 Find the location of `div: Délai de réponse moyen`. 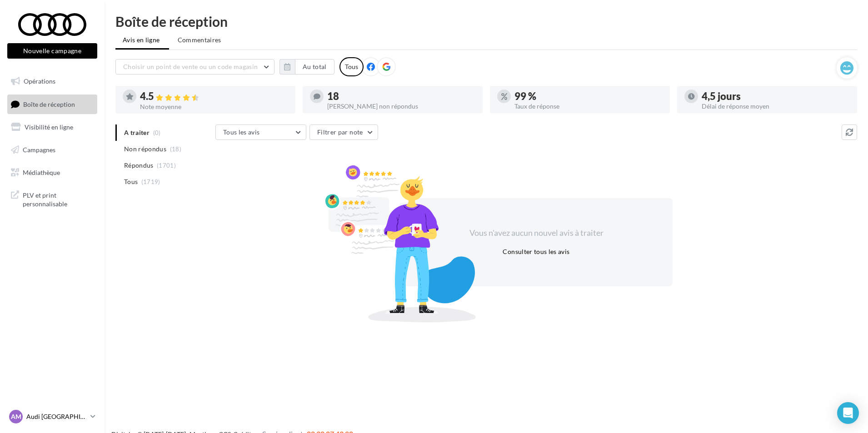

div: Délai de réponse moyen is located at coordinates (776, 106).